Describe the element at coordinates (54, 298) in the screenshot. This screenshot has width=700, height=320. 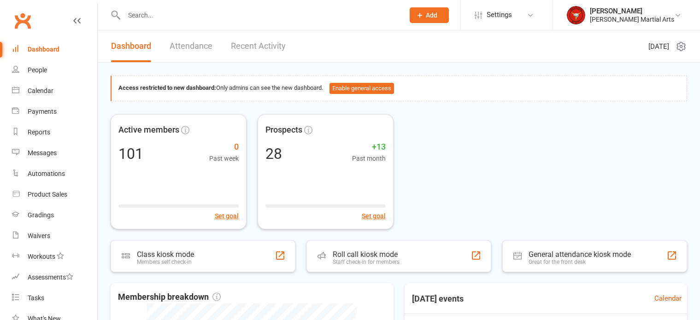
I see `a: Tasks` at that location.